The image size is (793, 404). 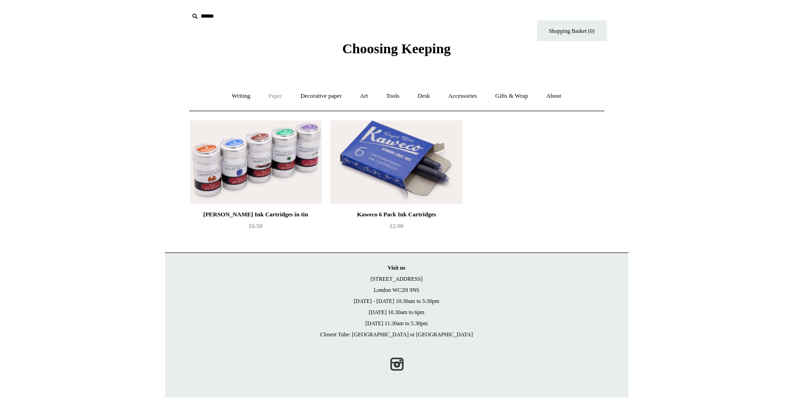 What do you see at coordinates (397, 364) in the screenshot?
I see `a: Instagram` at bounding box center [397, 364].